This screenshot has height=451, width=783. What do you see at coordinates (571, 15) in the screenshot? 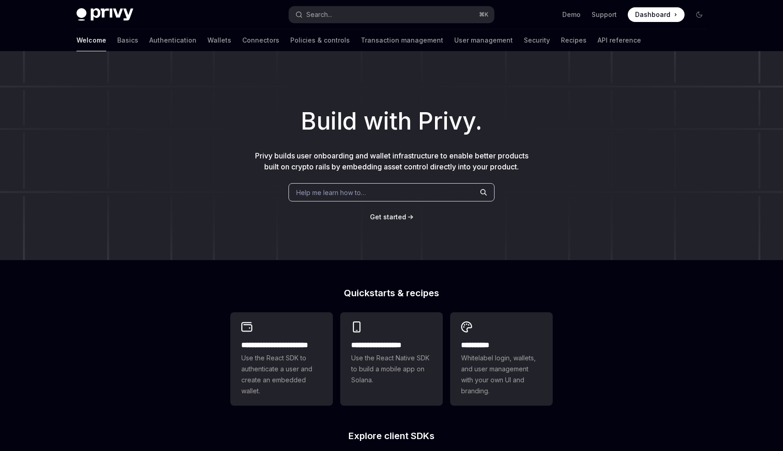
I see `a: Demo` at bounding box center [571, 15].